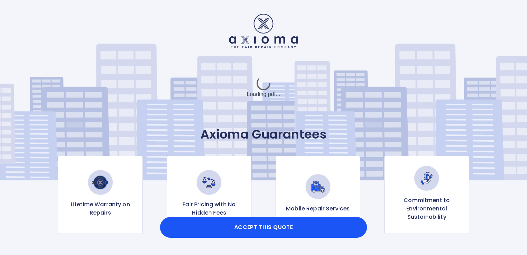 This screenshot has height=255, width=527. I want to click on p: Axioma Guarantees, so click(264, 134).